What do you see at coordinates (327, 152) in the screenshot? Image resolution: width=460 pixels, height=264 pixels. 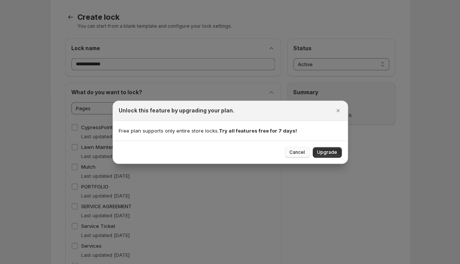 I see `span: Upgrade` at bounding box center [327, 152].